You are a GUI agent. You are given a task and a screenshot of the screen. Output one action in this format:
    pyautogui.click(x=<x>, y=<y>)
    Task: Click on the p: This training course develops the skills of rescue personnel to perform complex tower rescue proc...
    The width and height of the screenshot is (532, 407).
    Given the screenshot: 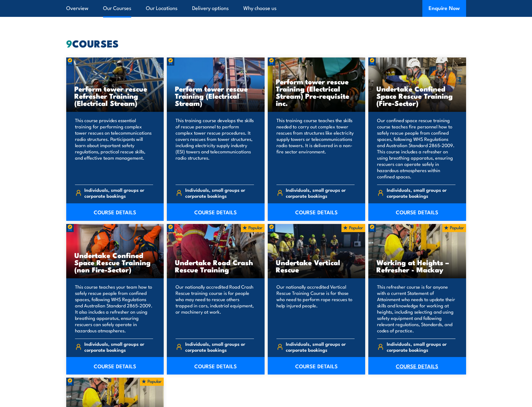 What is the action you would take?
    pyautogui.click(x=215, y=148)
    